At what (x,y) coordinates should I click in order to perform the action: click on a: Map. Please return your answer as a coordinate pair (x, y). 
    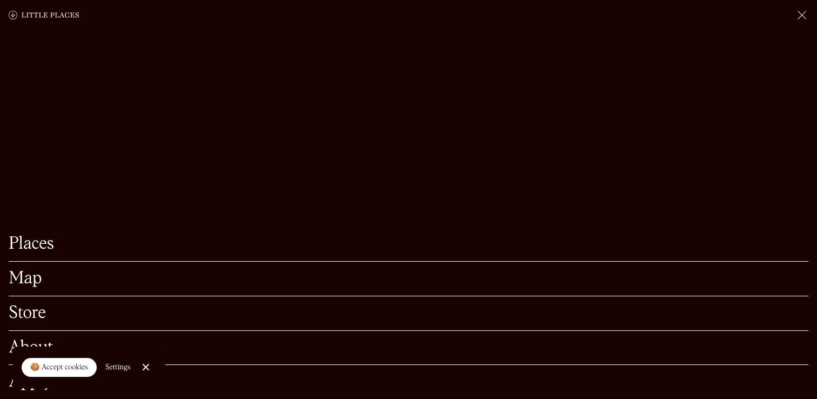
    Looking at the image, I should click on (408, 278).